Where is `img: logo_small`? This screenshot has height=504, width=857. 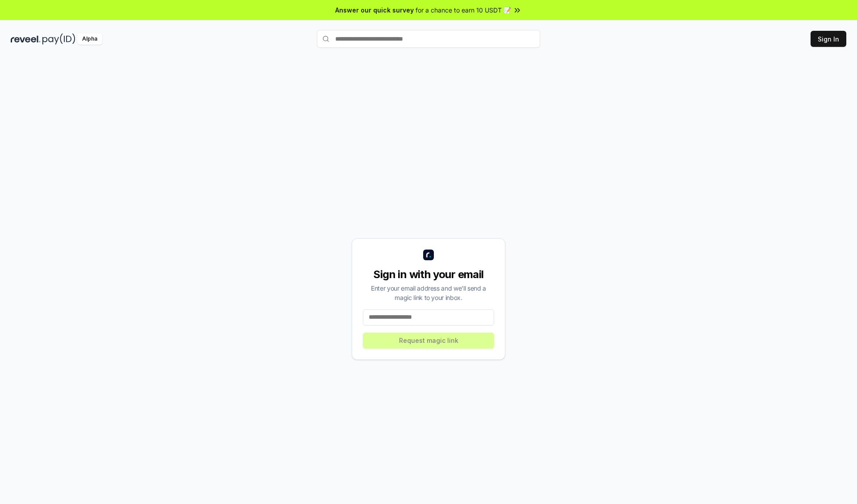
img: logo_small is located at coordinates (429, 255).